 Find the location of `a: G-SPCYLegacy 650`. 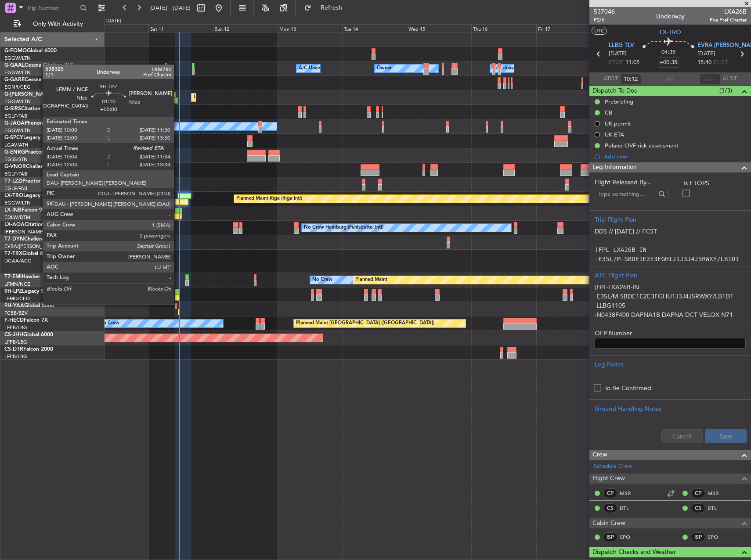

a: G-SPCYLegacy 650 is located at coordinates (28, 138).